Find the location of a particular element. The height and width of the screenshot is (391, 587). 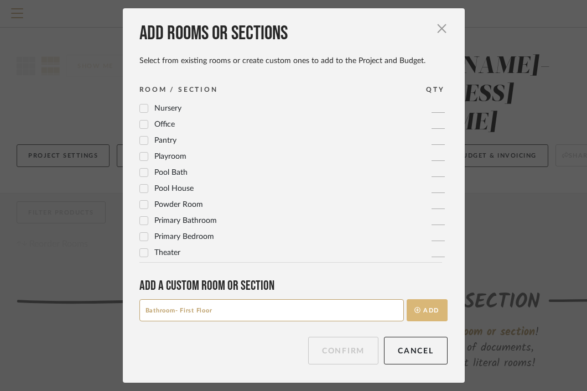

span: Playroom is located at coordinates (170, 157).